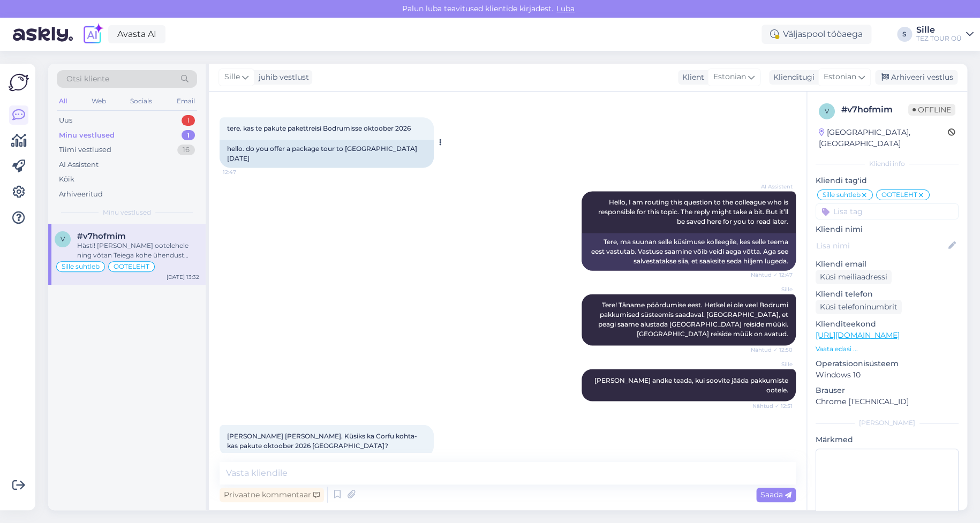 This screenshot has width=980, height=523. Describe the element at coordinates (79, 165) in the screenshot. I see `div: AI Assistent` at that location.